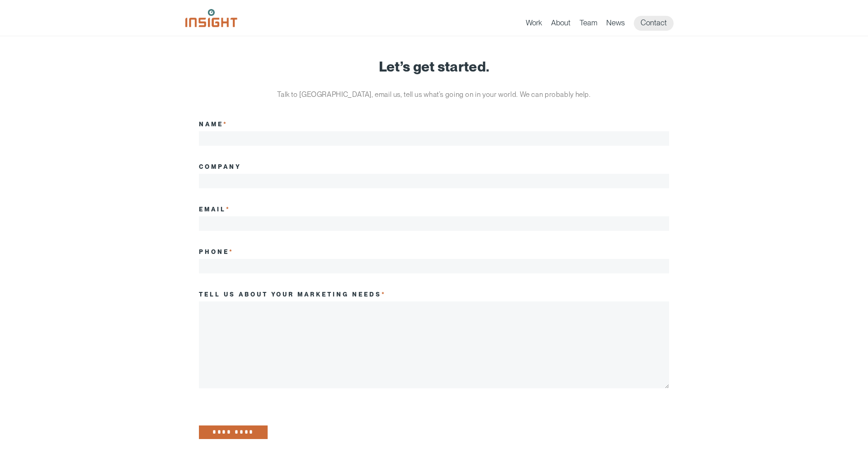  Describe the element at coordinates (534, 24) in the screenshot. I see `a: Work` at that location.